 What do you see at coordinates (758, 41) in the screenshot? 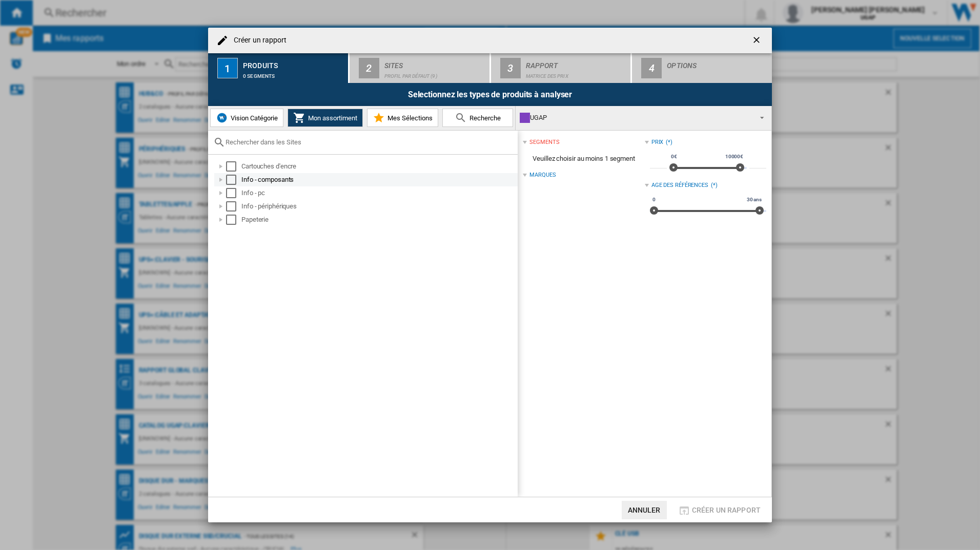
I see `ng-md-icon: getI18NText('BUTTONS.CLOSE_DIALOG')` at bounding box center [758, 41].